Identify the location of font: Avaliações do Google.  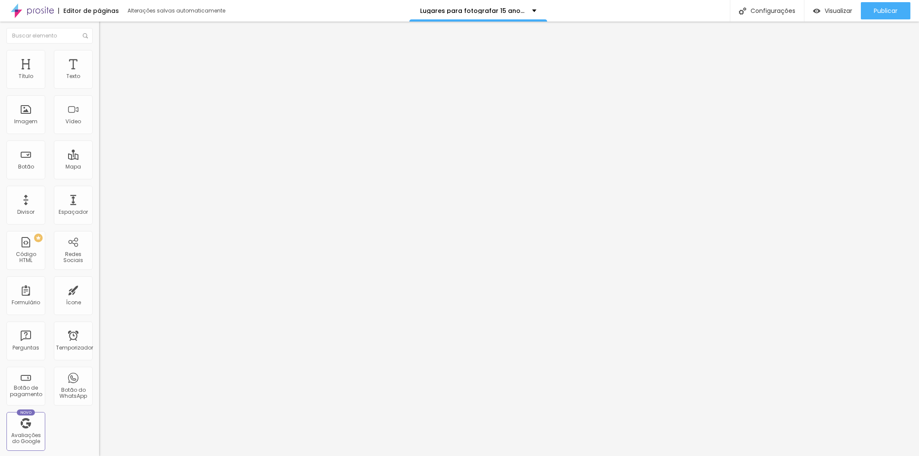
(26, 438).